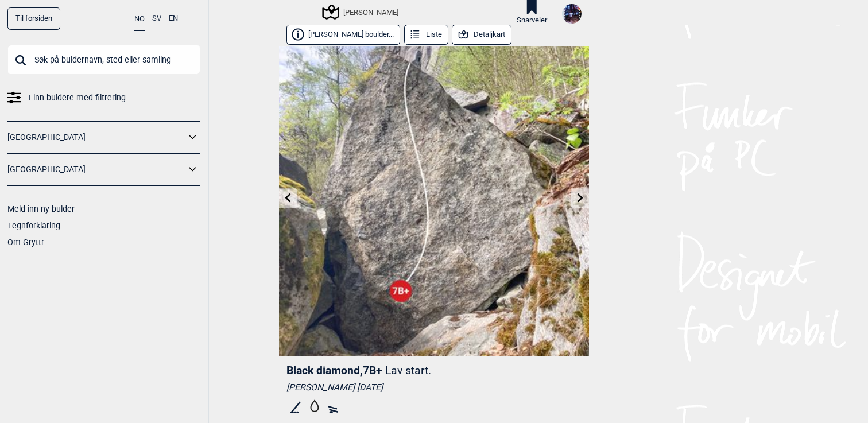 The image size is (868, 423). Describe the element at coordinates (434, 201) in the screenshot. I see `img: Black Diamond 240513` at that location.